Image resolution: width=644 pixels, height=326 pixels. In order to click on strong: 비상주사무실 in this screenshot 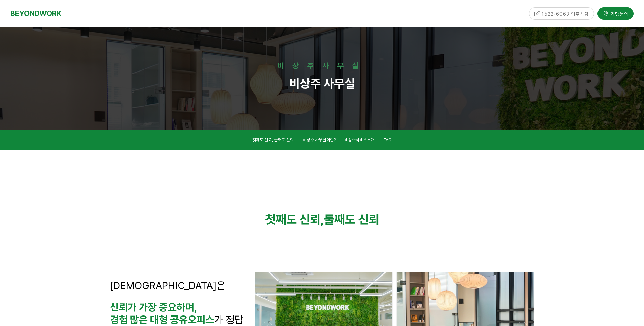, I will do `click(322, 66)`.